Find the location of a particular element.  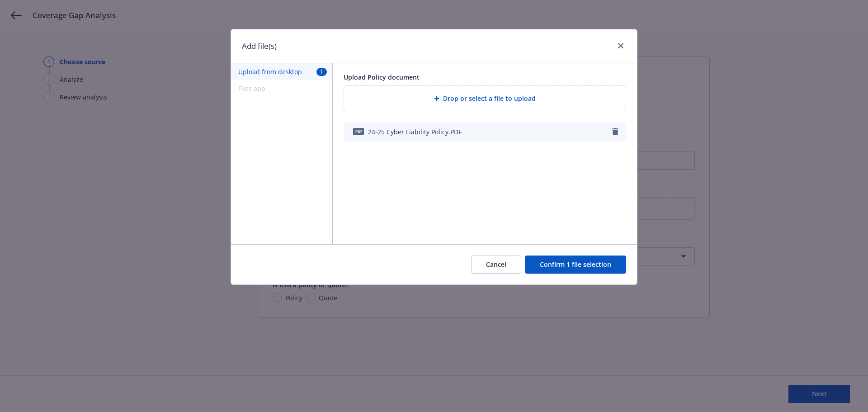

span: Drop or select a file to upload is located at coordinates (489, 98).